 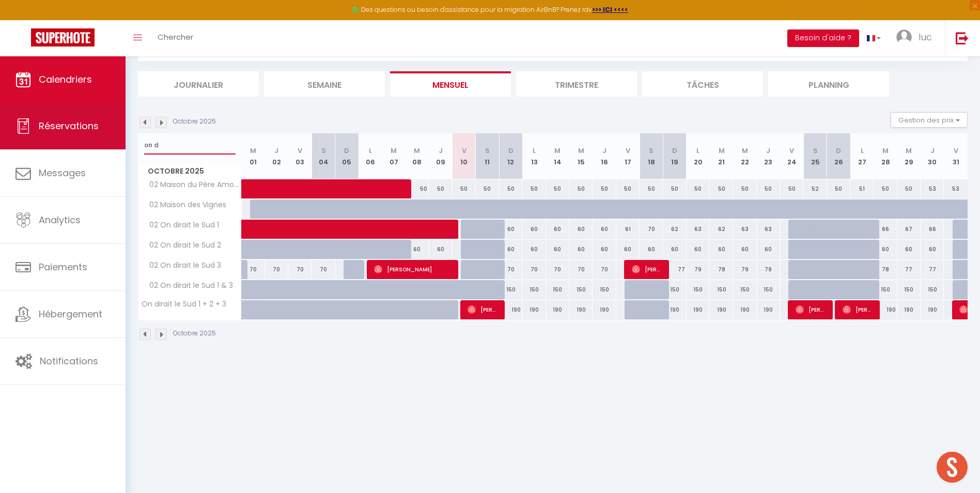 I want to click on li: Semaine, so click(x=325, y=84).